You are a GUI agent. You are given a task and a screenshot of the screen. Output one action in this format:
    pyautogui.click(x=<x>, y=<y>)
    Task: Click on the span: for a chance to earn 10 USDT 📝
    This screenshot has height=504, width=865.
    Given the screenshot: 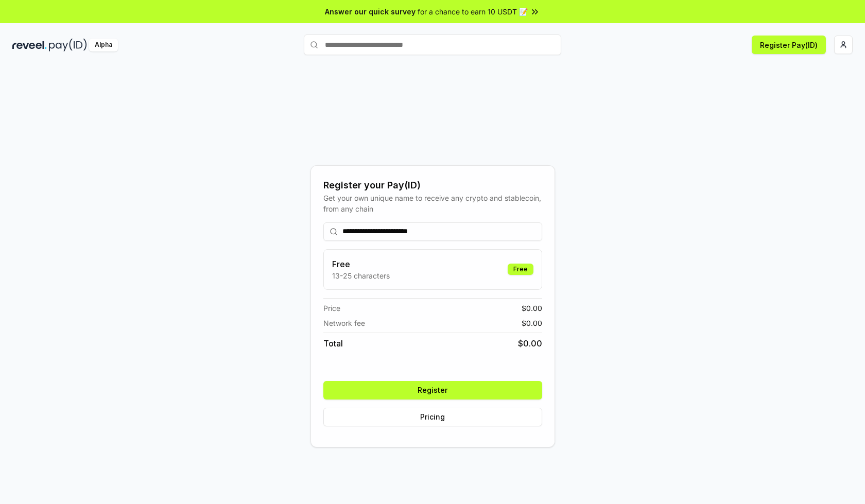 What is the action you would take?
    pyautogui.click(x=473, y=11)
    